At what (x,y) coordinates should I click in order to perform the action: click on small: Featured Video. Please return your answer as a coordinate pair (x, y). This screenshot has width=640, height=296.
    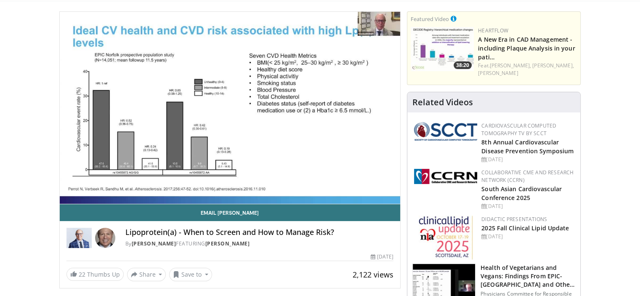
    Looking at the image, I should click on (429, 19).